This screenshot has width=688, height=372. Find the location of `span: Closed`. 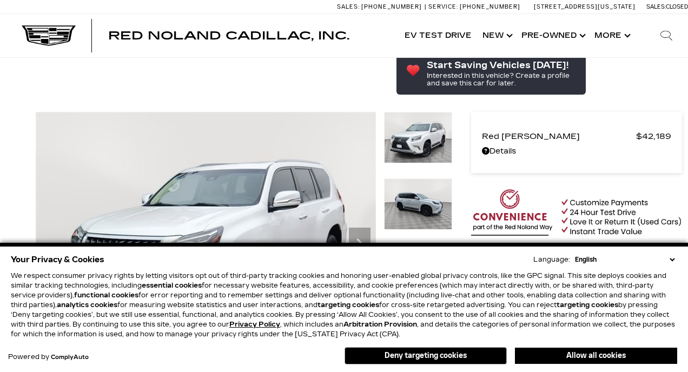

span: Closed is located at coordinates (677, 6).